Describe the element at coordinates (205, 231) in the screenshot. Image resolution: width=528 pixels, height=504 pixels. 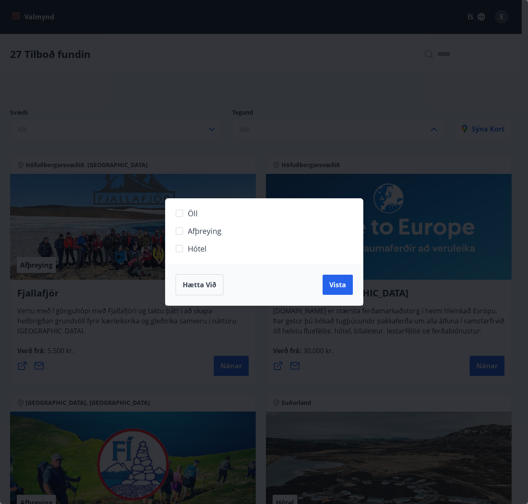
I see `span: Afþreying` at that location.